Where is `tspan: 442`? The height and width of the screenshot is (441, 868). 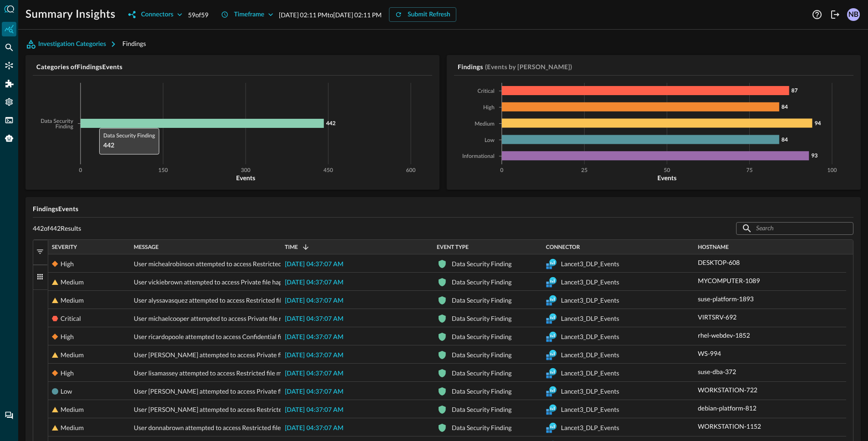
tspan: 442 is located at coordinates (331, 123).